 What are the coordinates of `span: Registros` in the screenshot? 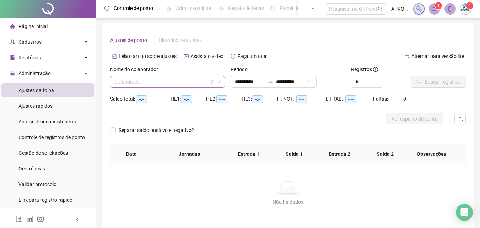 It's located at (365, 69).